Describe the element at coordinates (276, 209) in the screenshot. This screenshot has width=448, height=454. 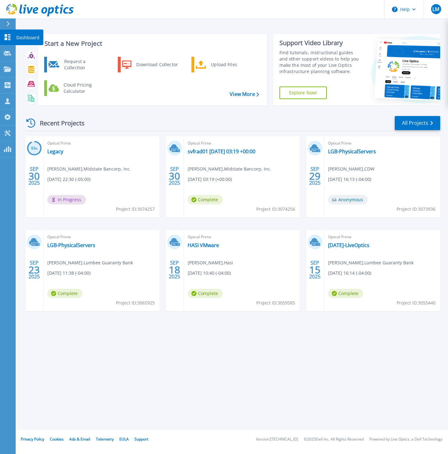
I see `span: Project ID: 3074256` at that location.